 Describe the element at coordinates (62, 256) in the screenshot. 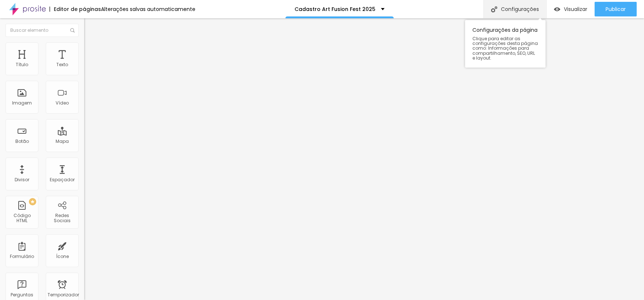

I see `font: Ícone` at that location.